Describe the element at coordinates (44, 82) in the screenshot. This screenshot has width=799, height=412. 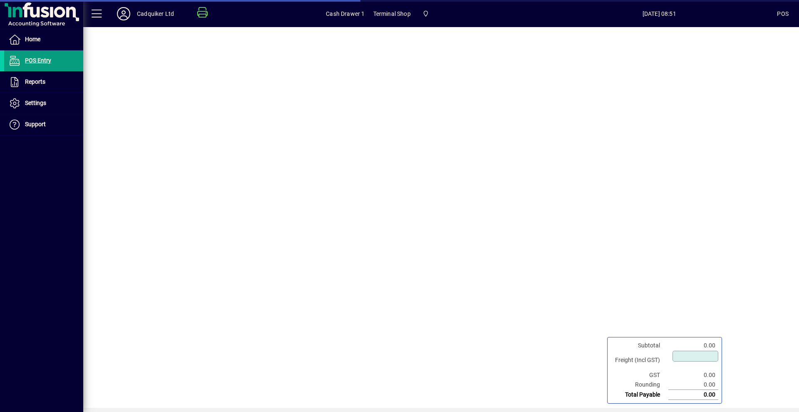
I see `a: Reports` at that location.